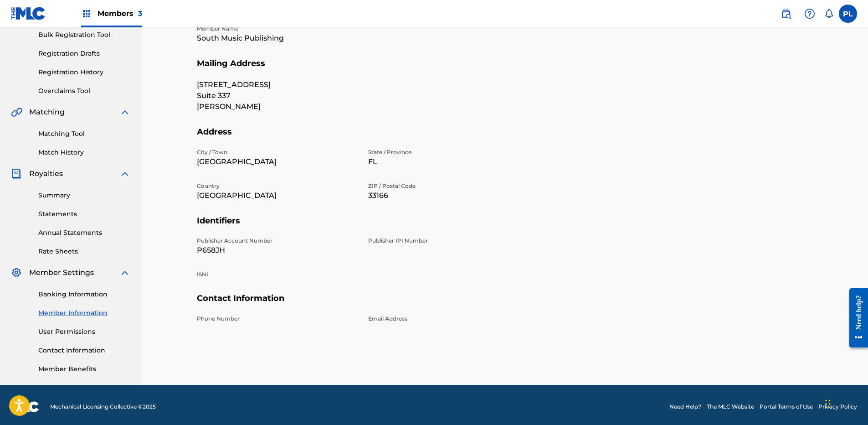  What do you see at coordinates (16, 36) in the screenshot?
I see `div: Open Resource Center` at bounding box center [16, 36].